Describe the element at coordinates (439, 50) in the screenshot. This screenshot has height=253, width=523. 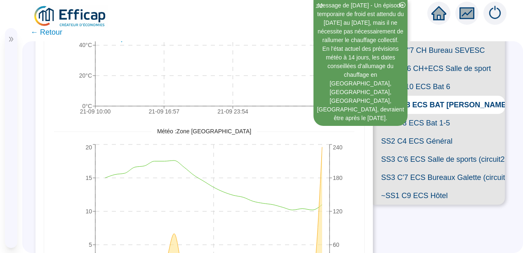
I see `span: ~SS3 C''7 CH Bureau SEVESC` at that location.